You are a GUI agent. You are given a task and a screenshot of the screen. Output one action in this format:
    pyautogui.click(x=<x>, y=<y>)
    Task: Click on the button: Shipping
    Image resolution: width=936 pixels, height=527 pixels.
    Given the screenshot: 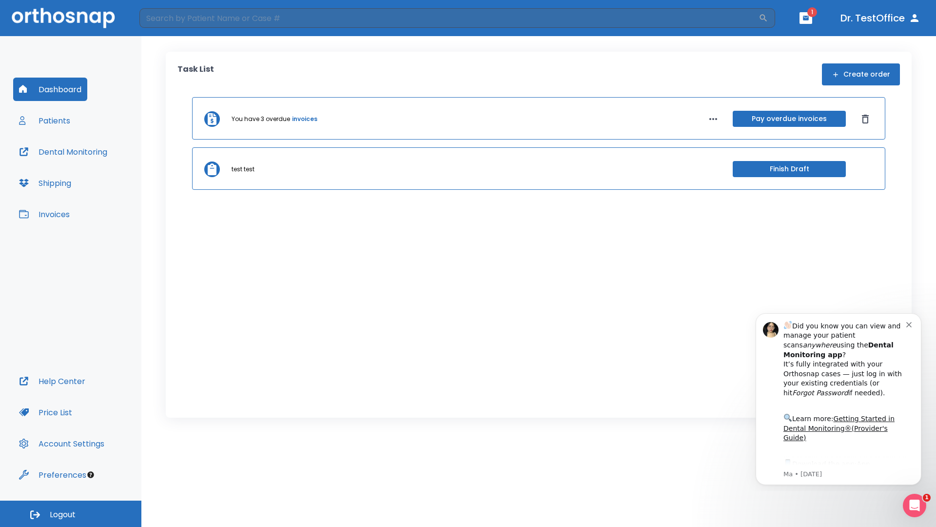 What is the action you would take?
    pyautogui.click(x=45, y=183)
    